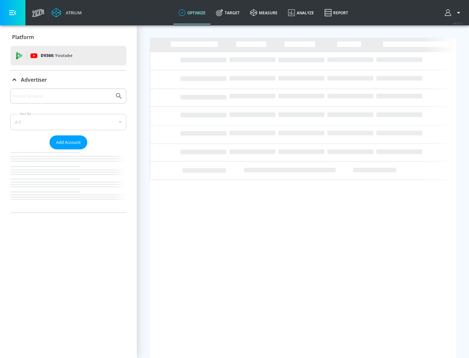 This screenshot has width=469, height=358. What do you see at coordinates (68, 142) in the screenshot?
I see `button: Add Account` at bounding box center [68, 142].